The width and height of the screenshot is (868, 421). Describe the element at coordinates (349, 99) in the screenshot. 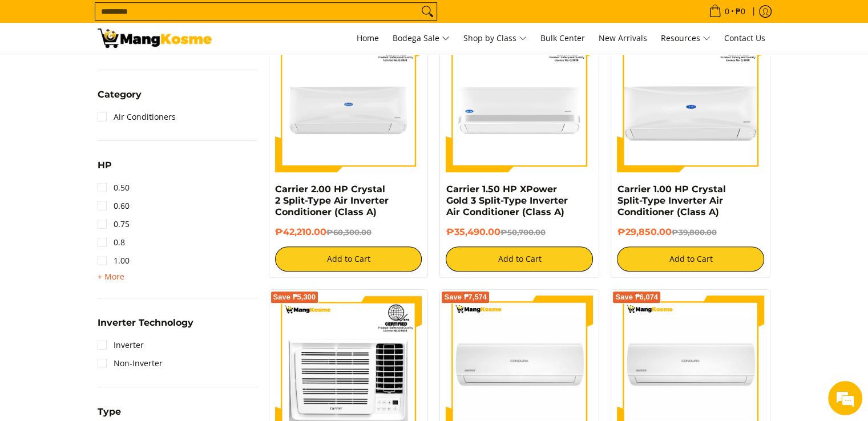

I see `img: Carrier 2.00 HP Crystal 2 Split-Type Air Inverter Conditioner (Class A)` at that location.